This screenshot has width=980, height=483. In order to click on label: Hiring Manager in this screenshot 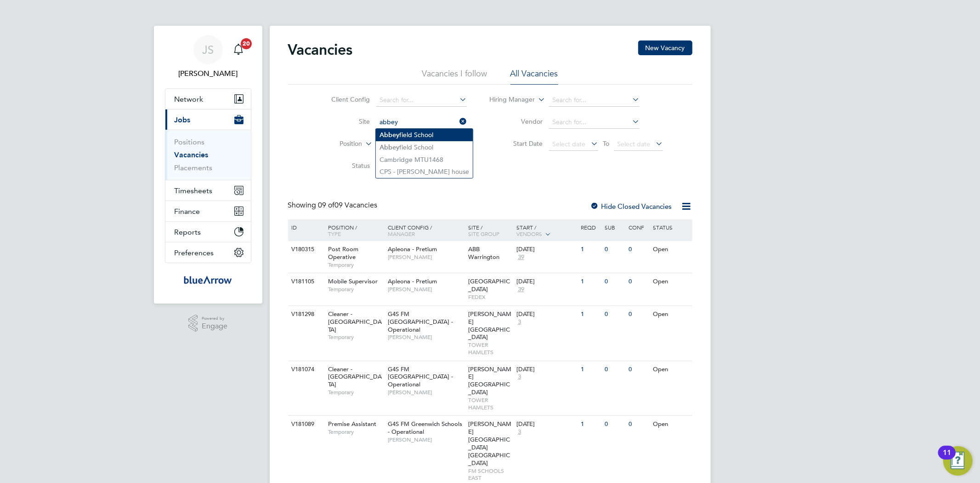, I will do `click(509, 100)`.